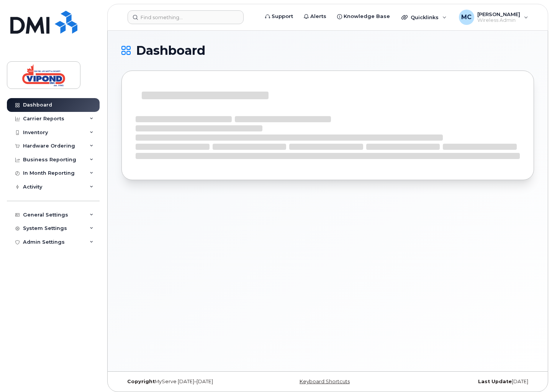 The height and width of the screenshot is (392, 552). I want to click on strong: Last Update, so click(495, 381).